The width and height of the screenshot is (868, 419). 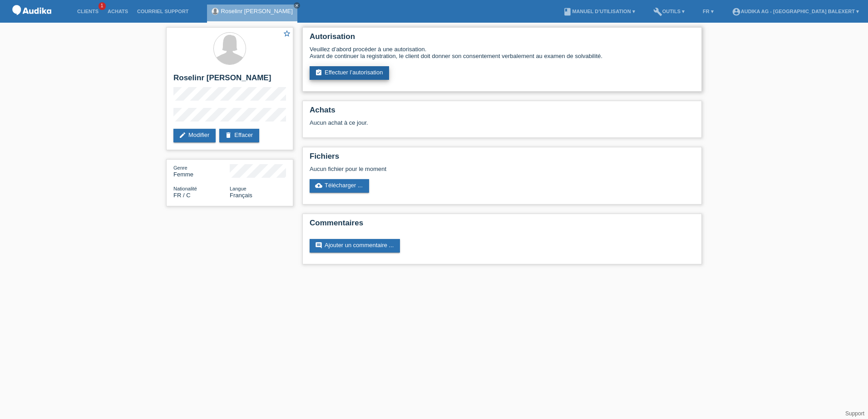 What do you see at coordinates (669, 12) in the screenshot?
I see `a: buildOutils ▾` at bounding box center [669, 12].